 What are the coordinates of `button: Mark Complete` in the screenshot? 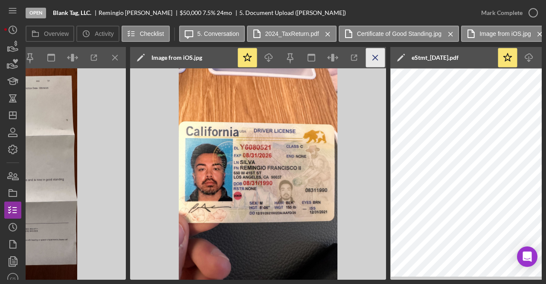 It's located at (508, 13).